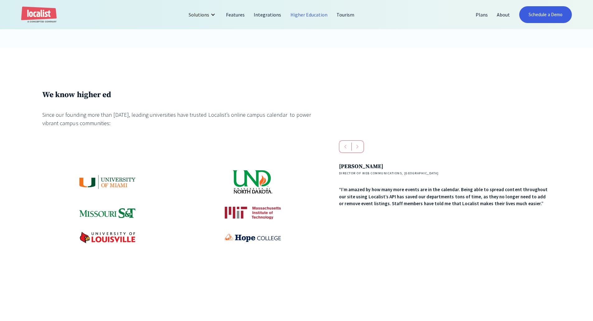 This screenshot has width=593, height=321. What do you see at coordinates (253, 213) in the screenshot?
I see `img: Massachusetts Institute of Technology logo` at bounding box center [253, 213].